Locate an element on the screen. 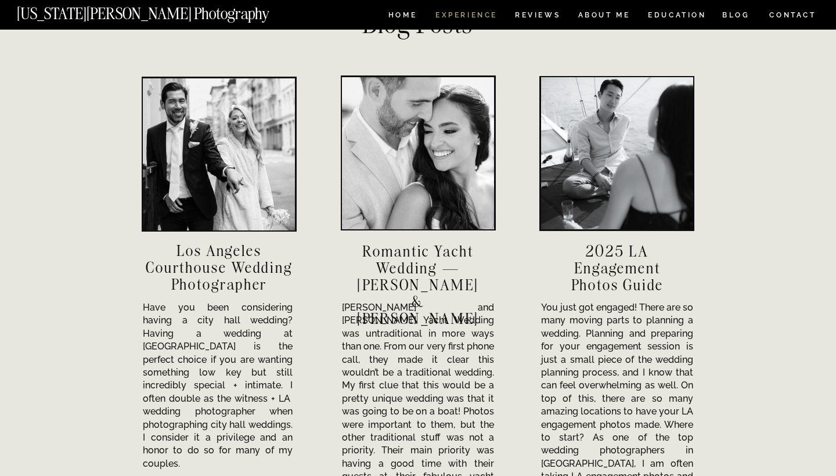 The image size is (836, 476). a: REVIEWS is located at coordinates (536, 16).